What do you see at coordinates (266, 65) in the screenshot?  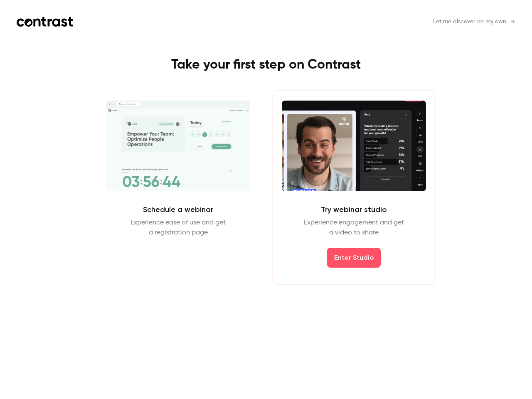 I see `h1: Take your first step on Contrast` at bounding box center [266, 65].